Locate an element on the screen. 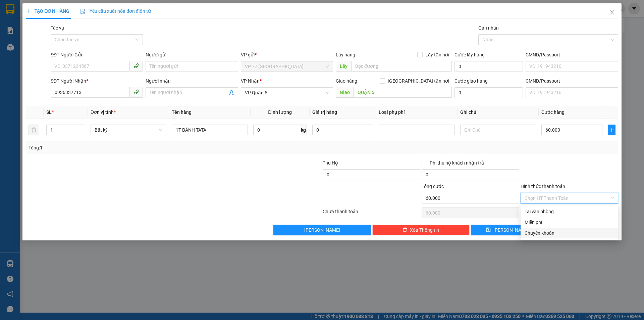  span: Định lượng is located at coordinates (280, 112).